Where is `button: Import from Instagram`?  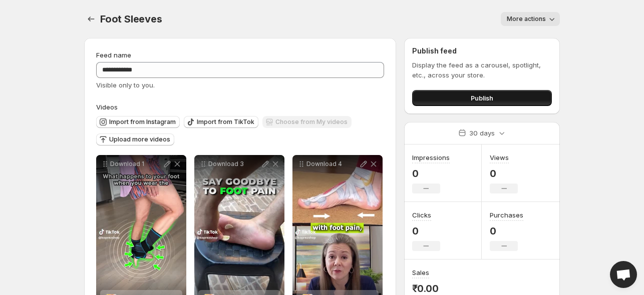
button: Import from Instagram is located at coordinates (138, 122).